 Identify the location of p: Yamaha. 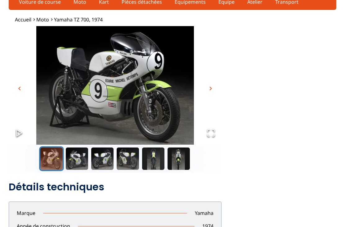
(204, 213).